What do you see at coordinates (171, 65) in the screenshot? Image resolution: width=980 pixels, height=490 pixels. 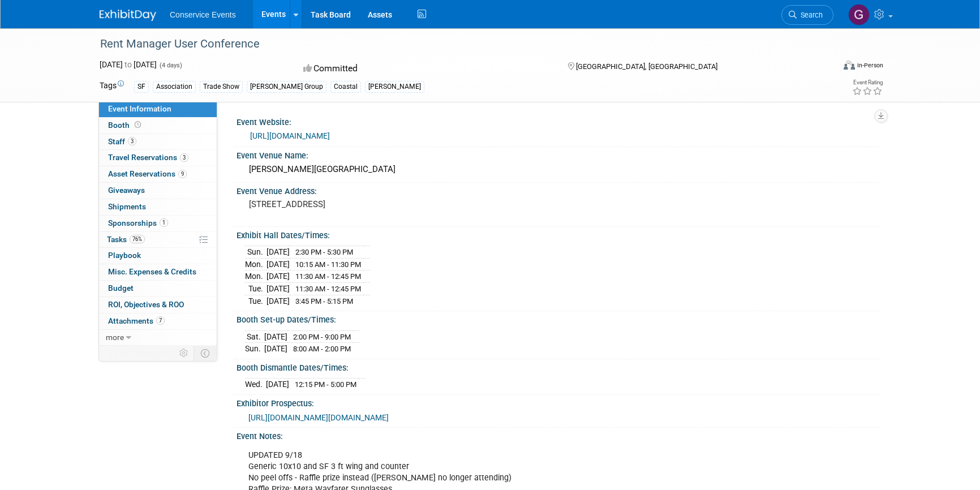 I see `span: (4 days)` at bounding box center [171, 65].